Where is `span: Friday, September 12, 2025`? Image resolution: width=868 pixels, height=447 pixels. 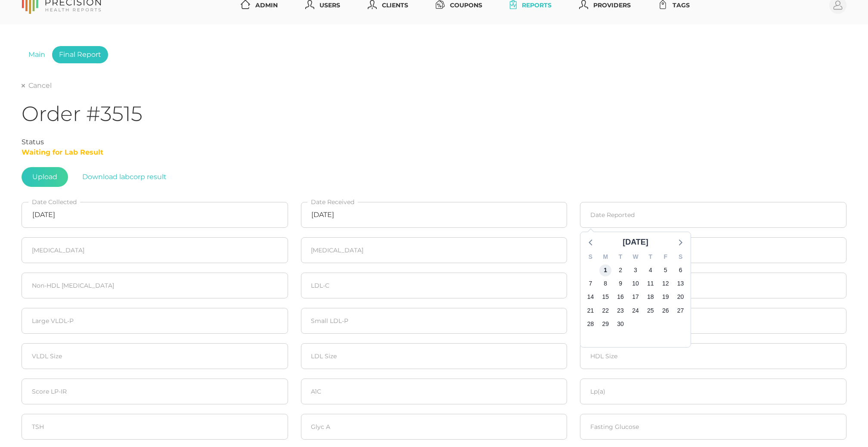
span: Friday, September 12, 2025 is located at coordinates (666, 283).